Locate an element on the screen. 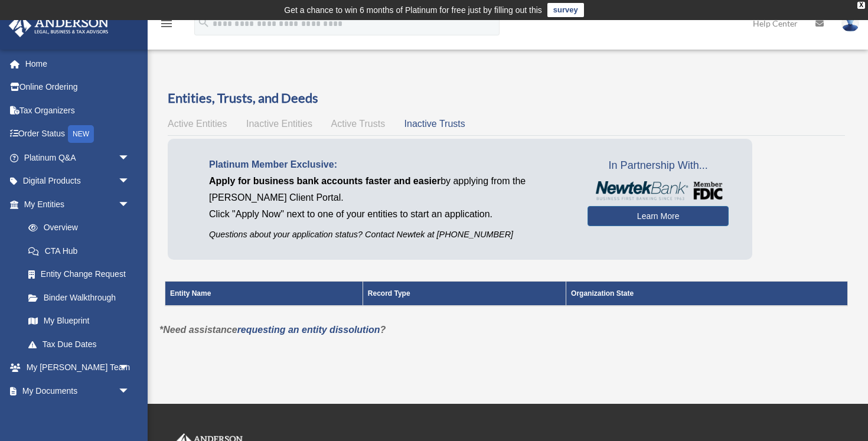 The width and height of the screenshot is (868, 441). em: *Need assistance ? is located at coordinates (272, 330).